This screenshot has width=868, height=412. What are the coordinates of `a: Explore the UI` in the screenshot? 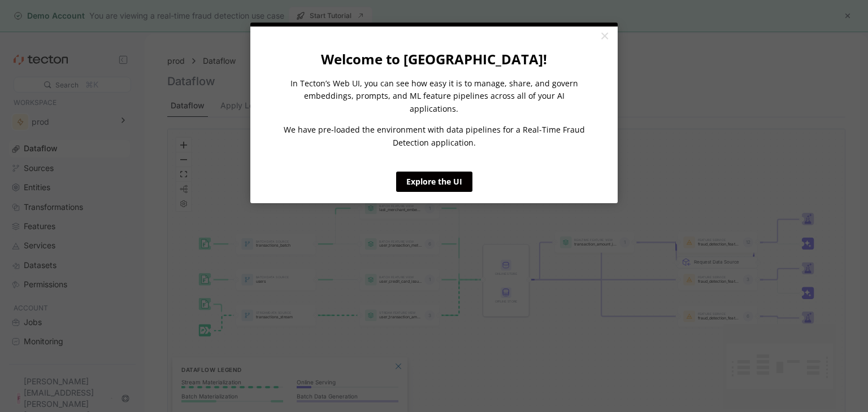 It's located at (434, 182).